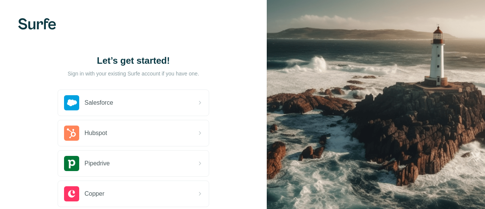  Describe the element at coordinates (72, 133) in the screenshot. I see `img: hubspot's logo` at that location.